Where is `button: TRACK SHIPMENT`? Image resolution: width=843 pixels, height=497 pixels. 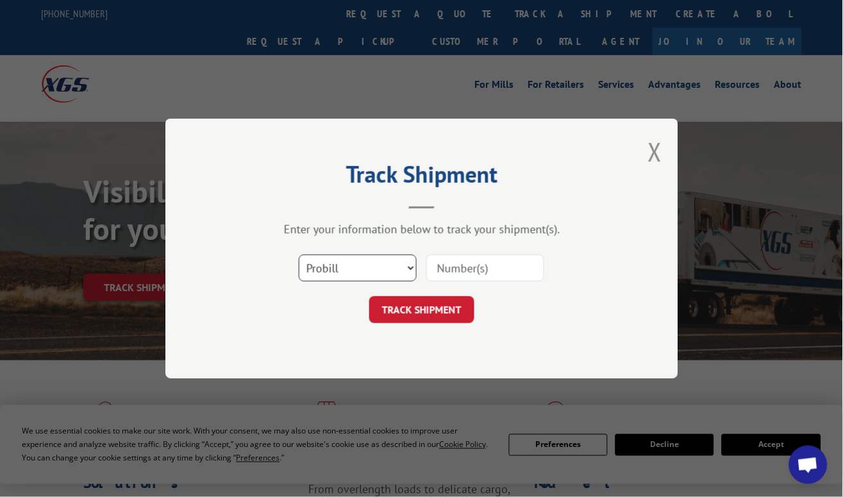
button: TRACK SHIPMENT is located at coordinates (422, 310).